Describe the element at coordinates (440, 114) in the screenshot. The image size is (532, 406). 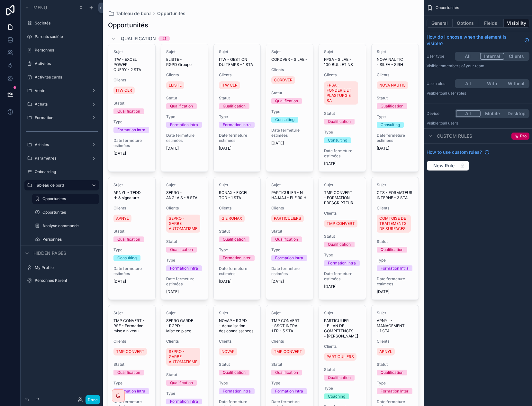
I see `label: Device` at that location.